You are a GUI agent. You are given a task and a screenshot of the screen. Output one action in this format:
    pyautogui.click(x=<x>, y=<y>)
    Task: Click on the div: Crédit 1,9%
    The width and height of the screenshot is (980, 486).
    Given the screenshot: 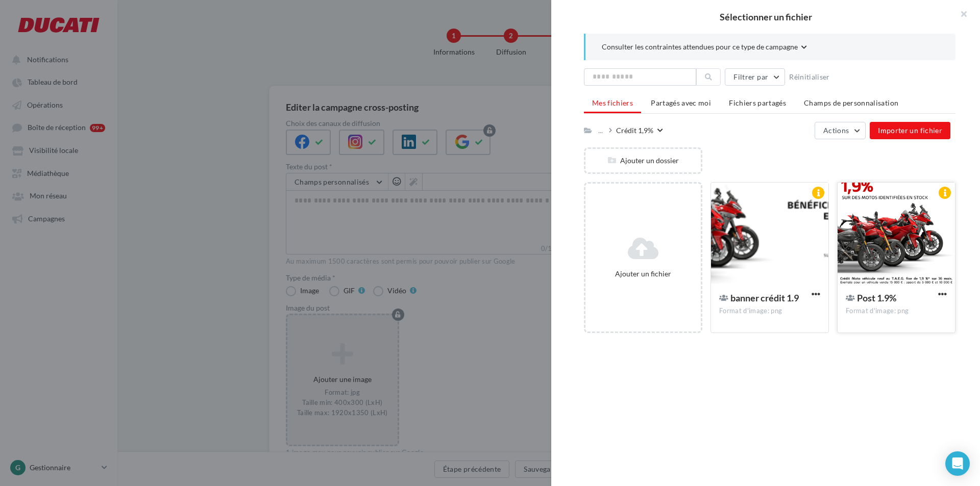 What is the action you would take?
    pyautogui.click(x=634, y=130)
    